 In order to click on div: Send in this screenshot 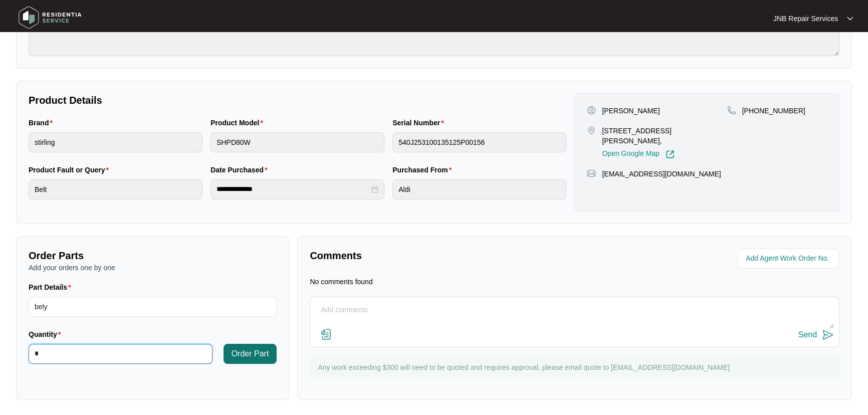, I will do `click(808, 335)`.